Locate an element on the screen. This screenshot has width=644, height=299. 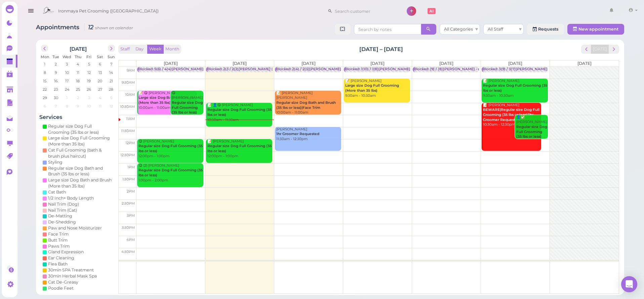
div: Large size Dog Full Grooming (More than 35 lbs) is located at coordinates (81, 142).